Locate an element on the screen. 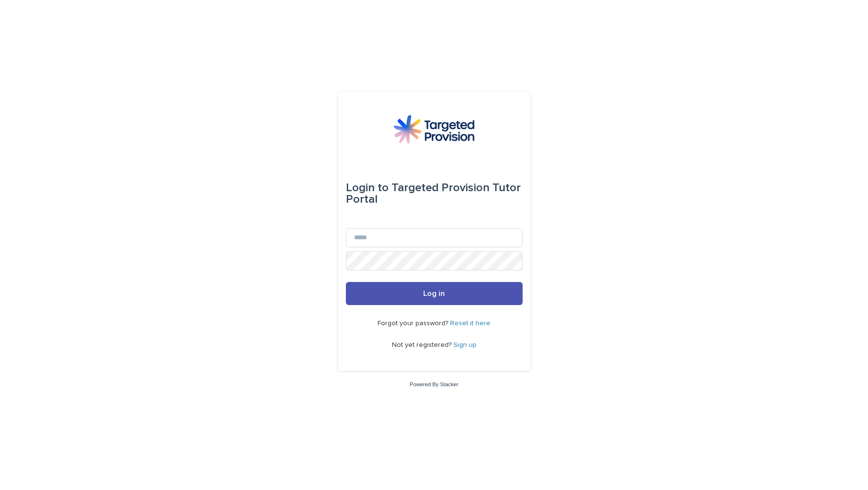 The image size is (868, 490). span: Forgot your password? is located at coordinates (414, 323).